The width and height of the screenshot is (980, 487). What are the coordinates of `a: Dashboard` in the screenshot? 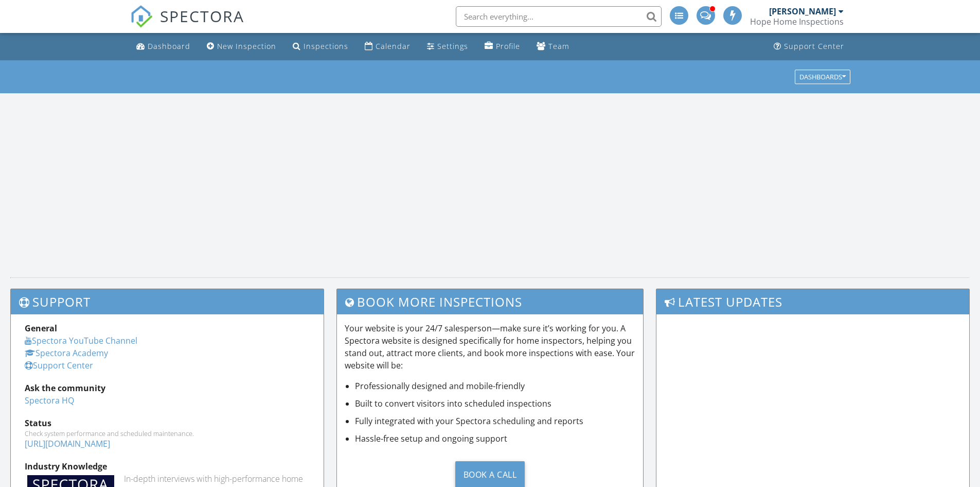 It's located at (163, 47).